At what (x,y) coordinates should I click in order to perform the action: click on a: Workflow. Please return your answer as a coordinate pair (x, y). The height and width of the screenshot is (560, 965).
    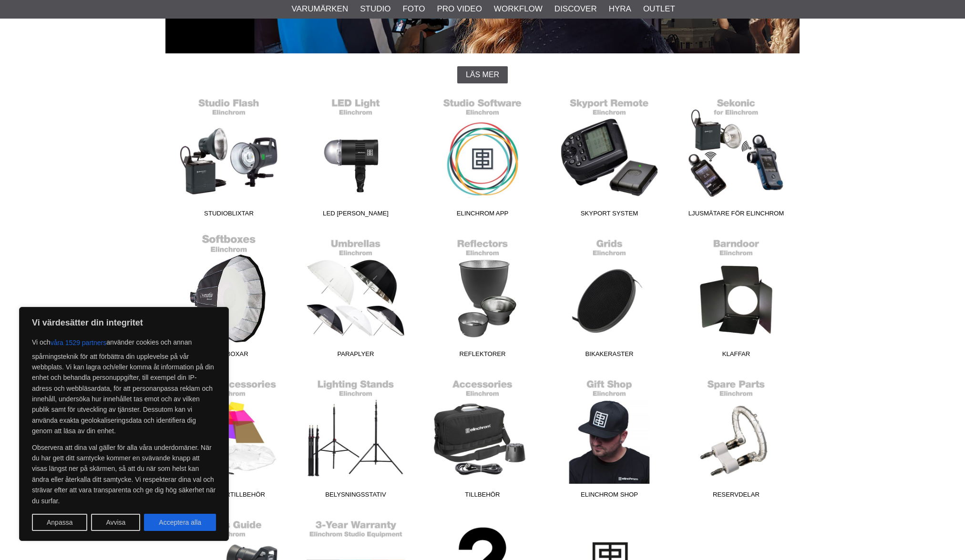
    Looking at the image, I should click on (518, 9).